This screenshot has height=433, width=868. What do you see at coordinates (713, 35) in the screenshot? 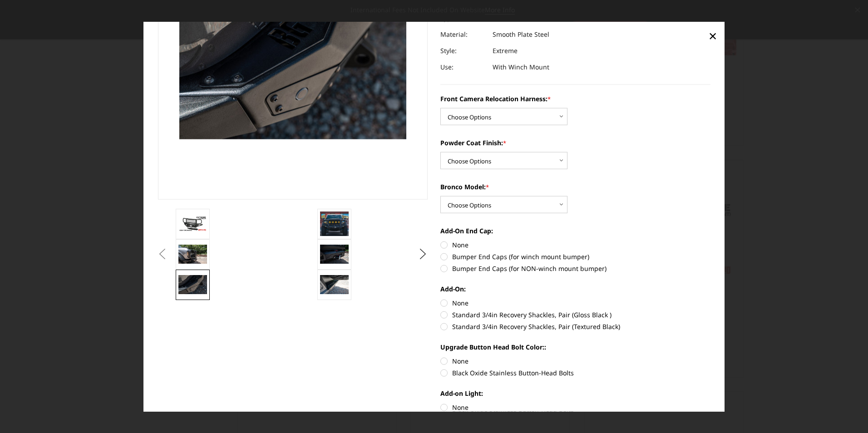
I see `a: Close` at bounding box center [713, 35].